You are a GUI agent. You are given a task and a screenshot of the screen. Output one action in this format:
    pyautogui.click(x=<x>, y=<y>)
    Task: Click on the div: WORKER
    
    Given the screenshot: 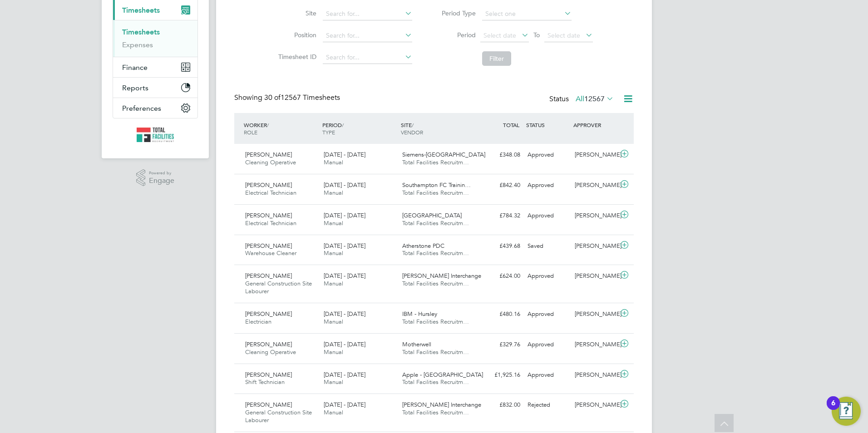 What is the action you would take?
    pyautogui.click(x=281, y=128)
    